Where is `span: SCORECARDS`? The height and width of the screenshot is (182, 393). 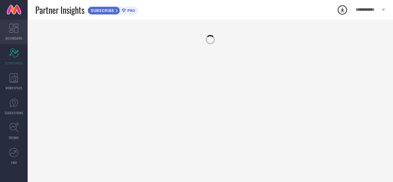
span: SCORECARDS is located at coordinates (14, 63).